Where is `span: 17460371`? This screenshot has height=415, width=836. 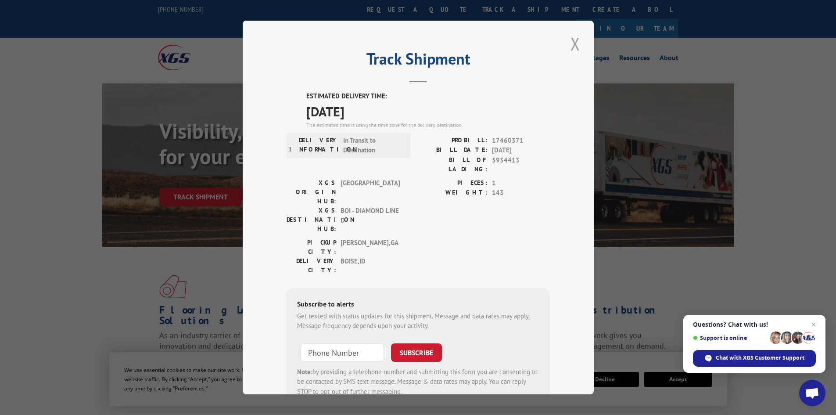
span: 17460371 is located at coordinates (521, 140).